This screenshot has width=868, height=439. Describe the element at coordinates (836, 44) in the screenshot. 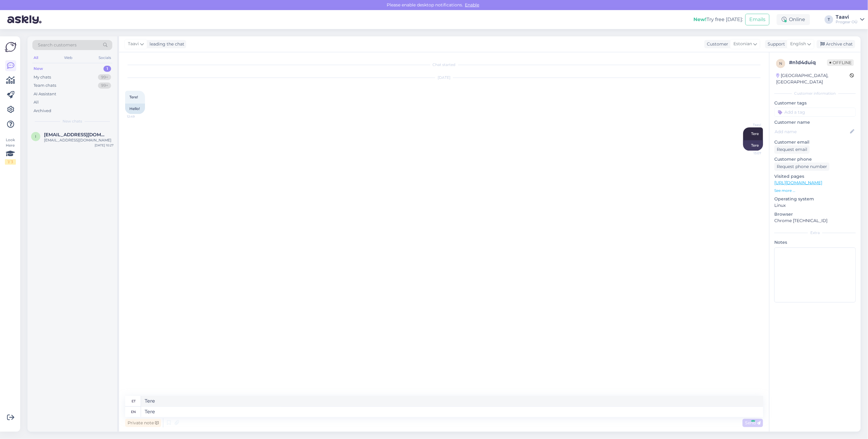

I see `div: Archive chat` at that location.